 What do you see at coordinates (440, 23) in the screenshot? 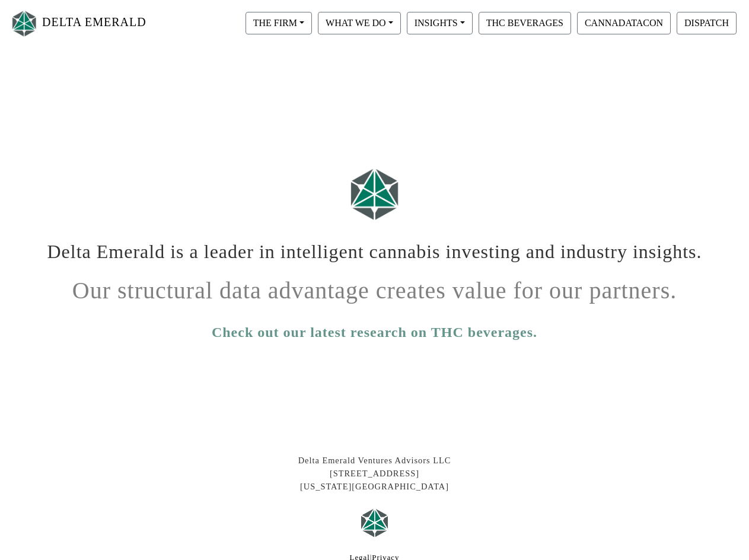
I see `button: INSIGHTS` at bounding box center [440, 23].